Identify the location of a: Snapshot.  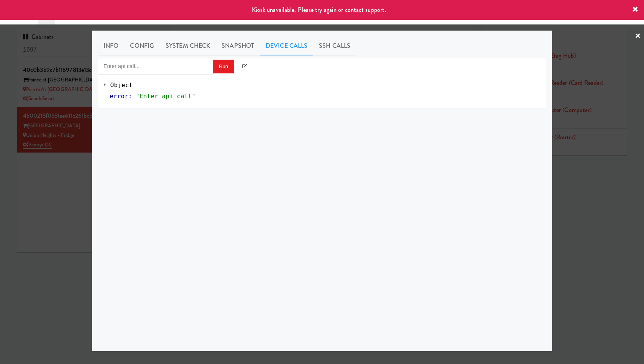
(237, 46).